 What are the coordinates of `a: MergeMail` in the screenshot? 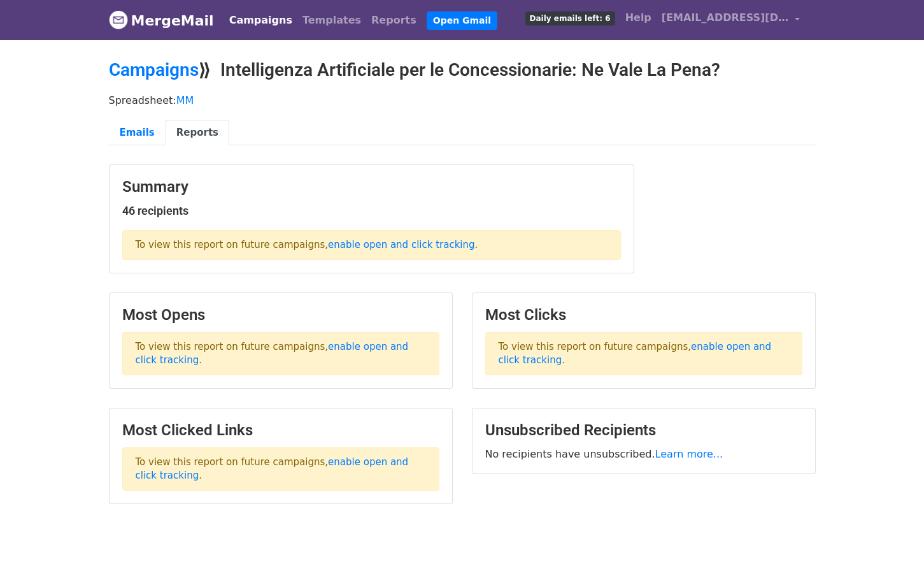 It's located at (161, 20).